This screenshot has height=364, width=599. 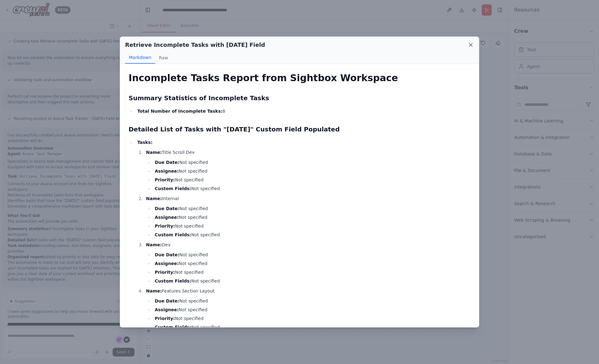 What do you see at coordinates (307, 262) in the screenshot?
I see `li: Dev` at bounding box center [307, 262].